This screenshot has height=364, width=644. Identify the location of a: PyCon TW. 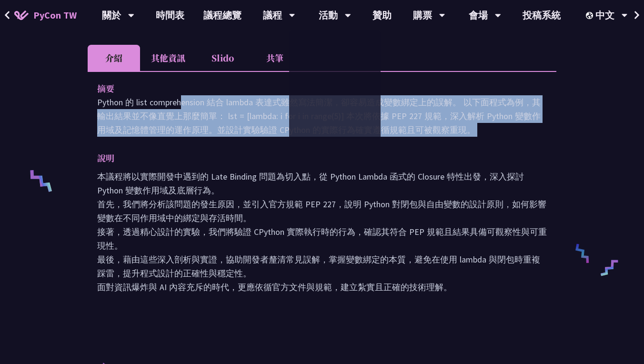
(45, 15).